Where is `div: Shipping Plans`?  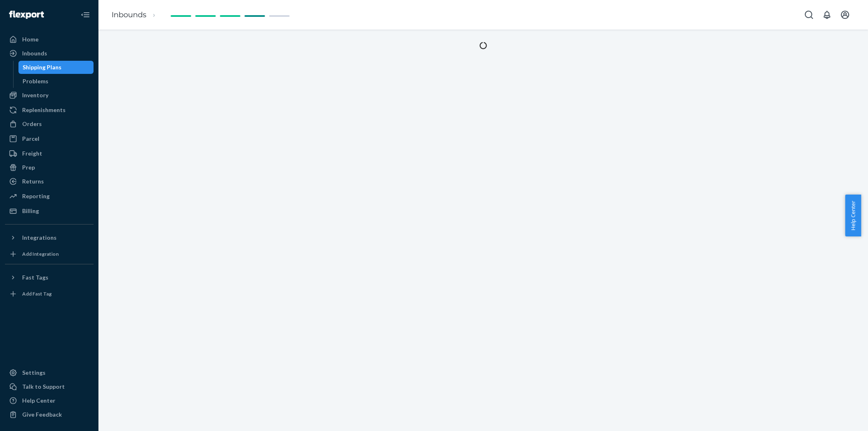 div: Shipping Plans is located at coordinates (42, 68).